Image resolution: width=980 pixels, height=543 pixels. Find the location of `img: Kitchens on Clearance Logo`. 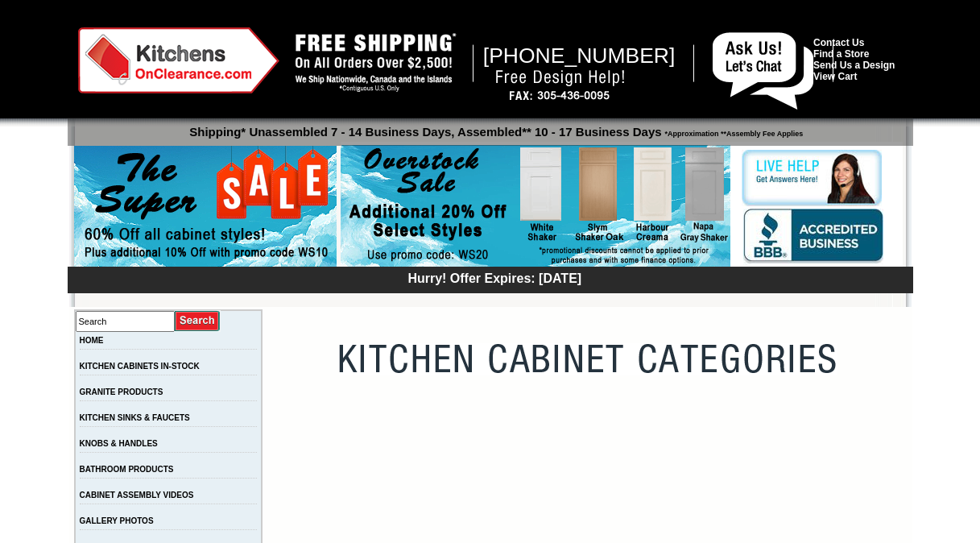

img: Kitchens on Clearance Logo is located at coordinates (179, 60).